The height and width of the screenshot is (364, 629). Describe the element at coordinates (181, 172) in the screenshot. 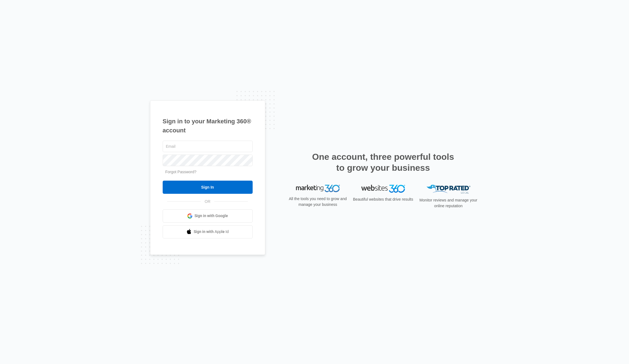

I see `a: Forgot Password?` at that location.